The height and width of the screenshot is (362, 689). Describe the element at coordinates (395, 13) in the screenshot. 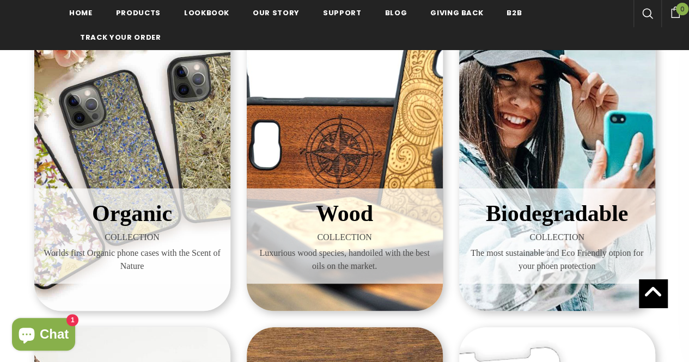

I see `span: Blog` at that location.